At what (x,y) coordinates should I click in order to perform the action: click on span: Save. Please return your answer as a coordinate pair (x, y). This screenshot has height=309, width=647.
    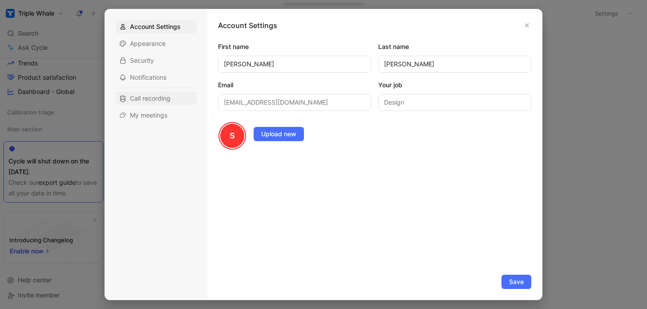
    Looking at the image, I should click on (516, 282).